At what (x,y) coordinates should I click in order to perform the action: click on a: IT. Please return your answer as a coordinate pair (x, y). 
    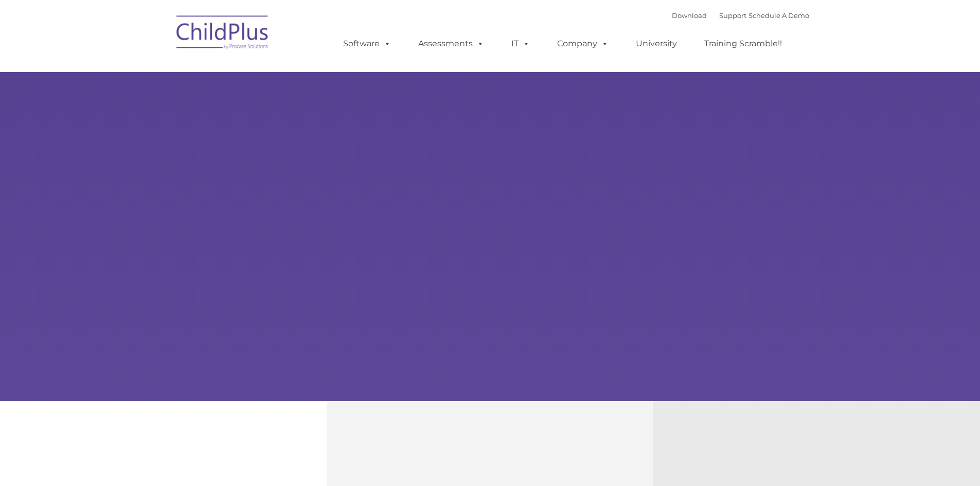
    Looking at the image, I should click on (521, 44).